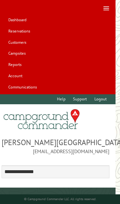 The image size is (120, 204). I want to click on a: Account, so click(15, 75).